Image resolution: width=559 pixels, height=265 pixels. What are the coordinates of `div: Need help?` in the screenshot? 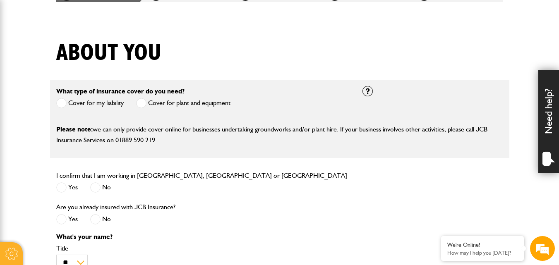 It's located at (549, 122).